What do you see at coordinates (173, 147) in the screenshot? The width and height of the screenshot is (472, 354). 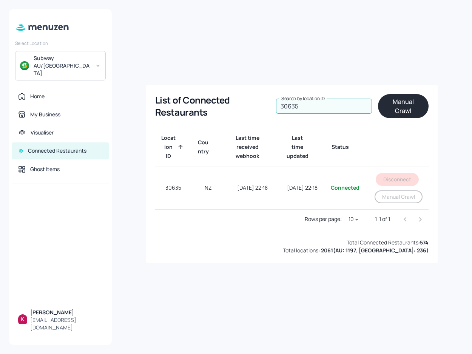 I see `span: Location ID` at bounding box center [173, 147].